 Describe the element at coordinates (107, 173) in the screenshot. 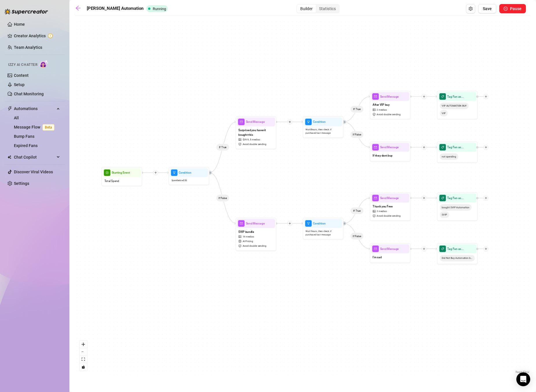

I see `span: play-circle` at that location.